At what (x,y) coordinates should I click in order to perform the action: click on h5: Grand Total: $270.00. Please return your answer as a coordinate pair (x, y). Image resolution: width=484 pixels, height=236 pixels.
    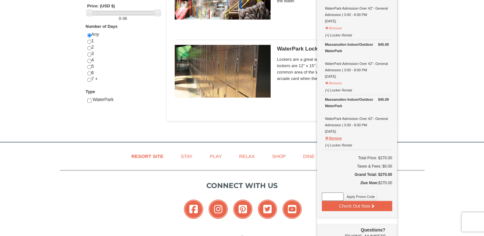
    Looking at the image, I should click on (357, 175).